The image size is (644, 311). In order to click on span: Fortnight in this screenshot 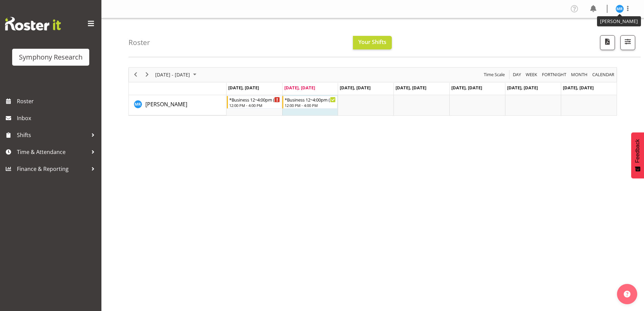, I will do `click(554, 75)`.